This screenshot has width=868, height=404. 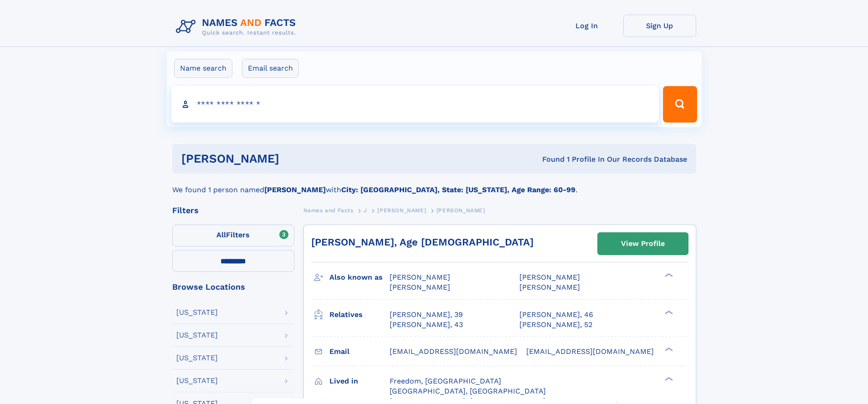 What do you see at coordinates (587, 26) in the screenshot?
I see `a: Log In` at bounding box center [587, 26].